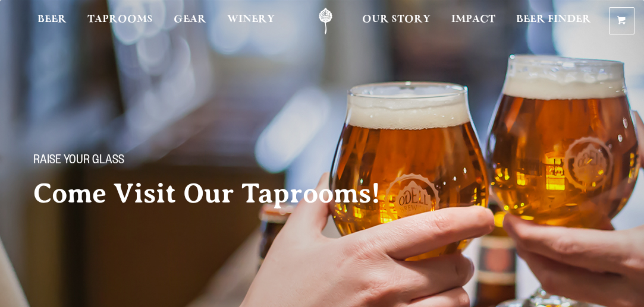 The width and height of the screenshot is (644, 307). What do you see at coordinates (189, 20) in the screenshot?
I see `a: Gear` at bounding box center [189, 20].